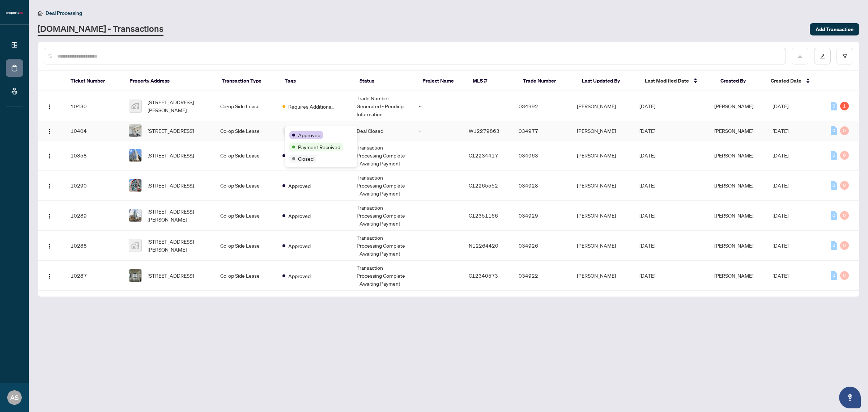 The image size is (868, 412). I want to click on button: Add Transaction, so click(834, 30).